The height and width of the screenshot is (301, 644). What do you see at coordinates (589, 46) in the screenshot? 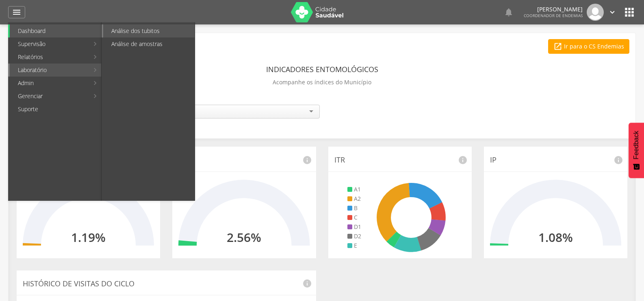
I see `a: Ir para o CS Endemias` at bounding box center [589, 46].